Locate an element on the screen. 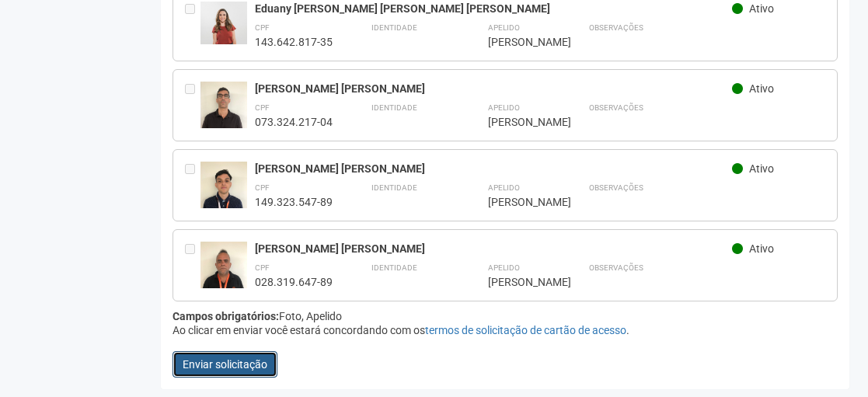 The width and height of the screenshot is (868, 397). div: 028.319.647-89 is located at coordinates (294, 282).